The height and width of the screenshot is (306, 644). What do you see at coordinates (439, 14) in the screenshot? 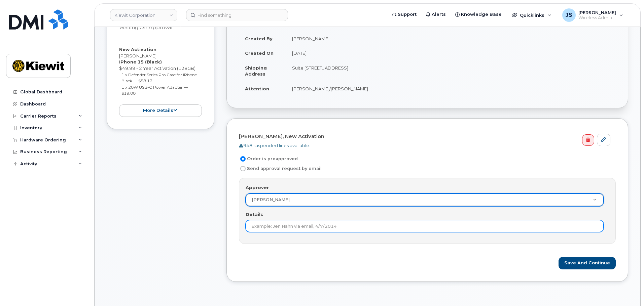
I see `span: Alerts` at bounding box center [439, 14].